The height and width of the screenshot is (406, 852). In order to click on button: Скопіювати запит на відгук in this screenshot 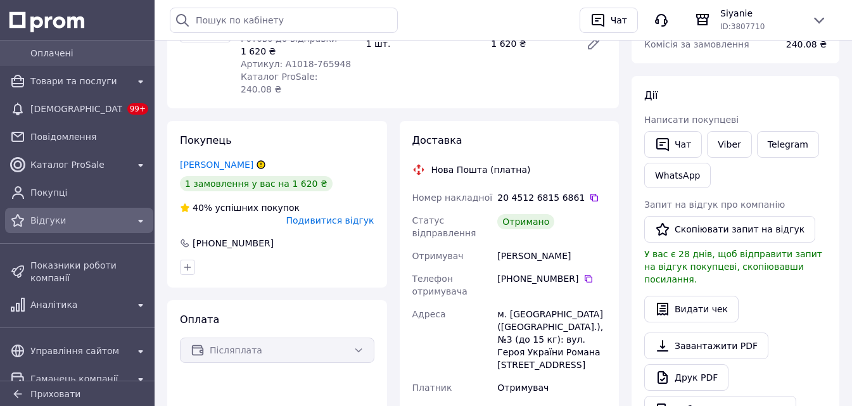, I will do `click(730, 229)`.